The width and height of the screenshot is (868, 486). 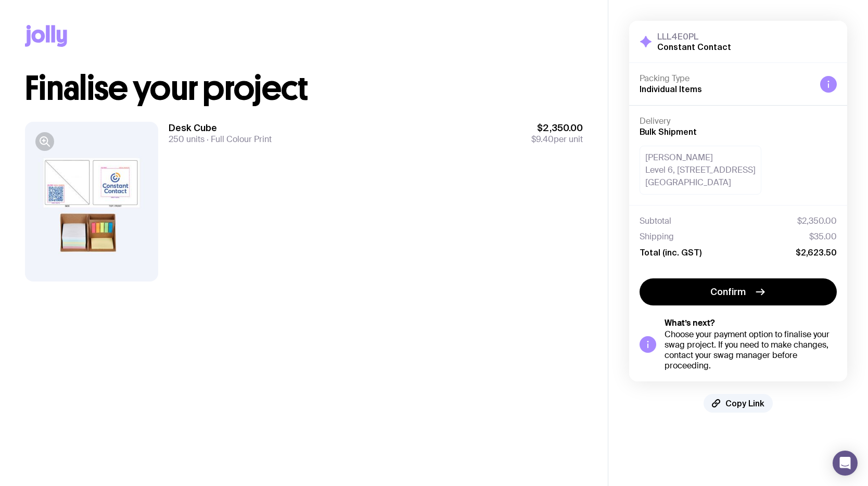 What do you see at coordinates (671, 252) in the screenshot?
I see `span: Total (inc. GST)` at bounding box center [671, 252].